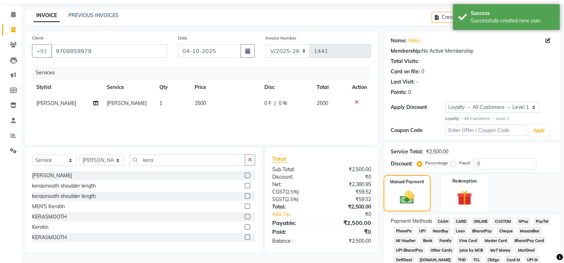 The width and height of the screenshot is (564, 263). Describe the element at coordinates (407, 182) in the screenshot. I see `label: Manual Payment` at that location.